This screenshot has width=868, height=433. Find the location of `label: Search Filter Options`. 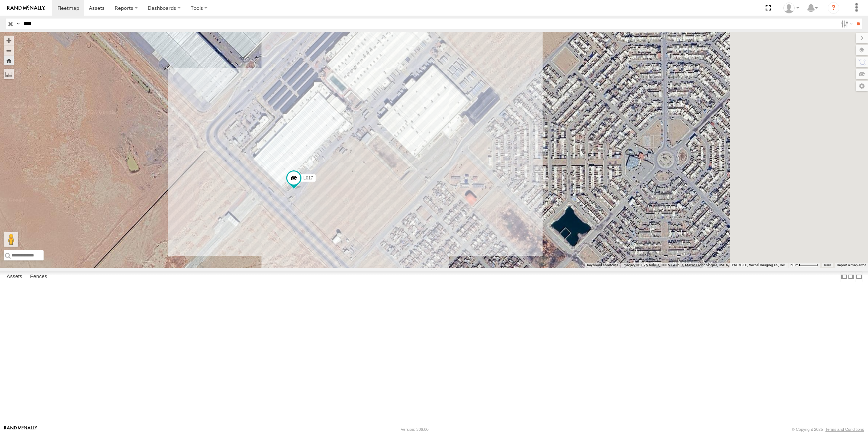

label: Search Filter Options is located at coordinates (846, 23).